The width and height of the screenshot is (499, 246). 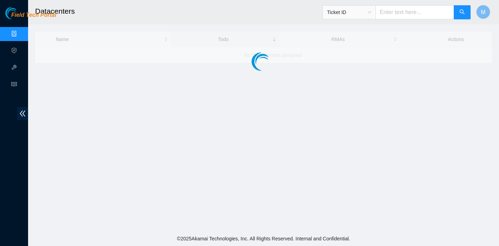 What do you see at coordinates (484, 12) in the screenshot?
I see `button: M` at bounding box center [484, 12].